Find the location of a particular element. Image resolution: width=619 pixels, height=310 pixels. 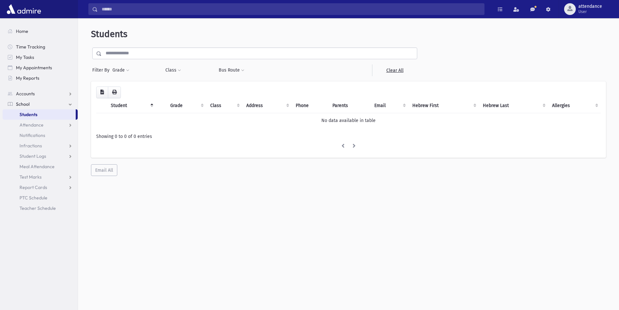

button: Email All is located at coordinates (104, 170).